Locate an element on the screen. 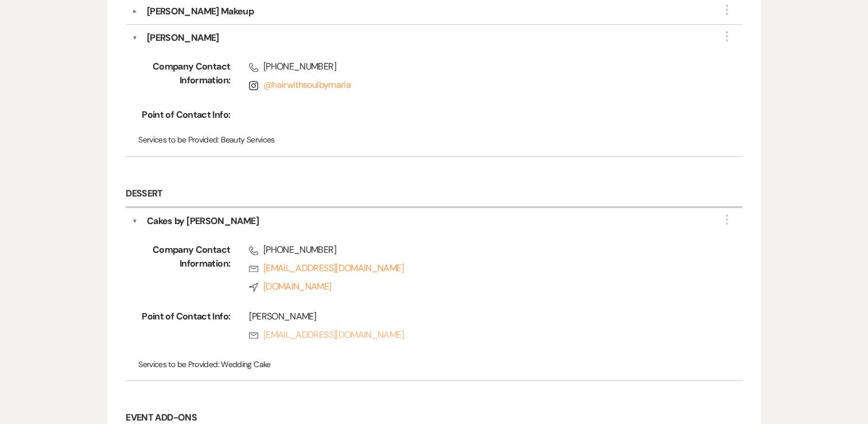 The width and height of the screenshot is (868, 424). p: Wedding Cake is located at coordinates (434, 365).